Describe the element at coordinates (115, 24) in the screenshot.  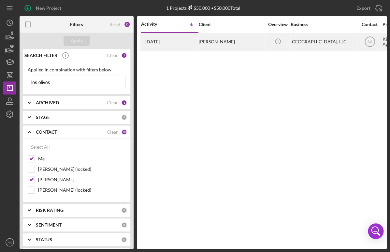
I see `div: Reset` at that location.